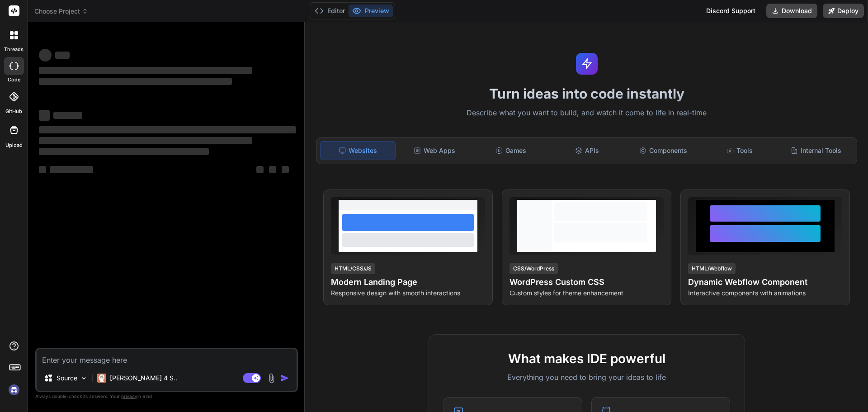 The width and height of the screenshot is (868, 412). What do you see at coordinates (14, 50) in the screenshot?
I see `label: threads` at bounding box center [14, 50].